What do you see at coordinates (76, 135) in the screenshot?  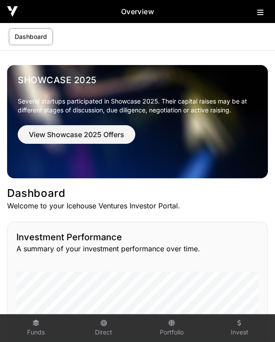 I see `span: View Showcase 2025 Offers` at bounding box center [76, 135].